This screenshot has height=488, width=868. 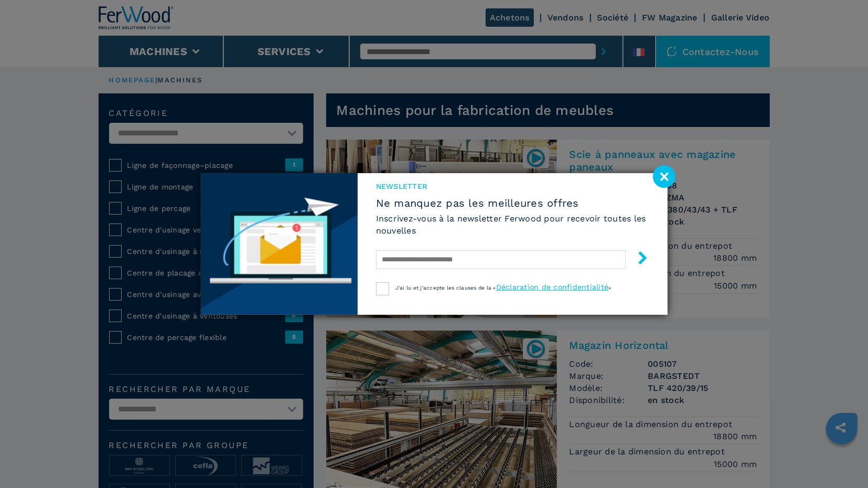 I want to click on span: J'ai lu et j'accepte les clauses de la «, so click(x=446, y=288).